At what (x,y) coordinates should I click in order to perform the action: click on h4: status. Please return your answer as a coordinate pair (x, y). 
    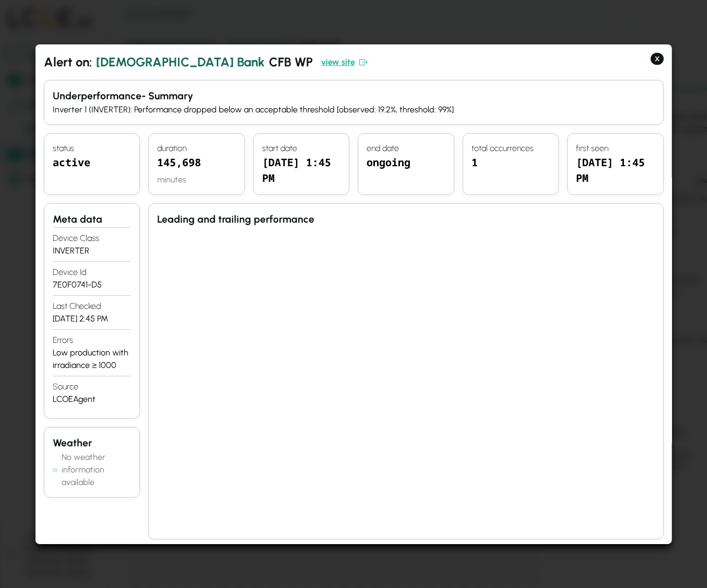
    Looking at the image, I should click on (92, 149).